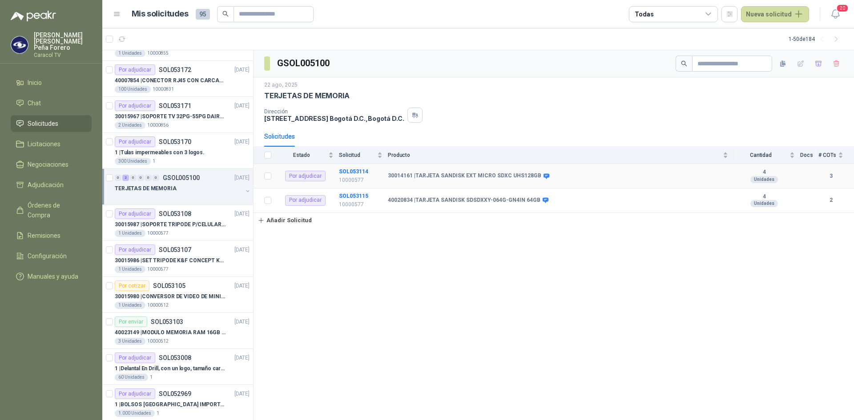 This screenshot has width=854, height=420. I want to click on a: Negociaciones, so click(51, 165).